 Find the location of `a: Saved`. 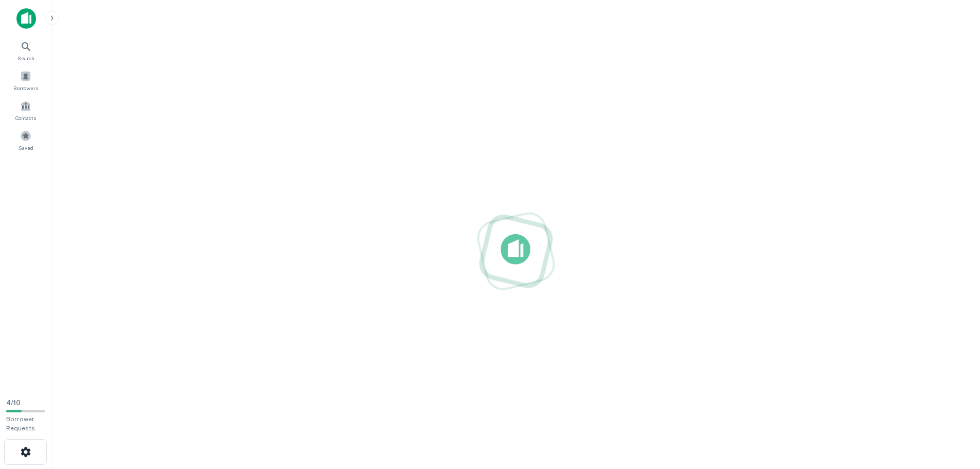

a: Saved is located at coordinates (26, 140).